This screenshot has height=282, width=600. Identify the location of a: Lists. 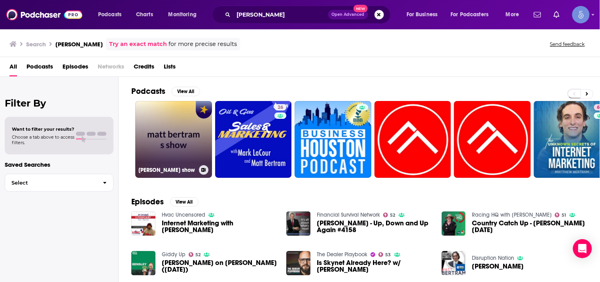
(170, 68).